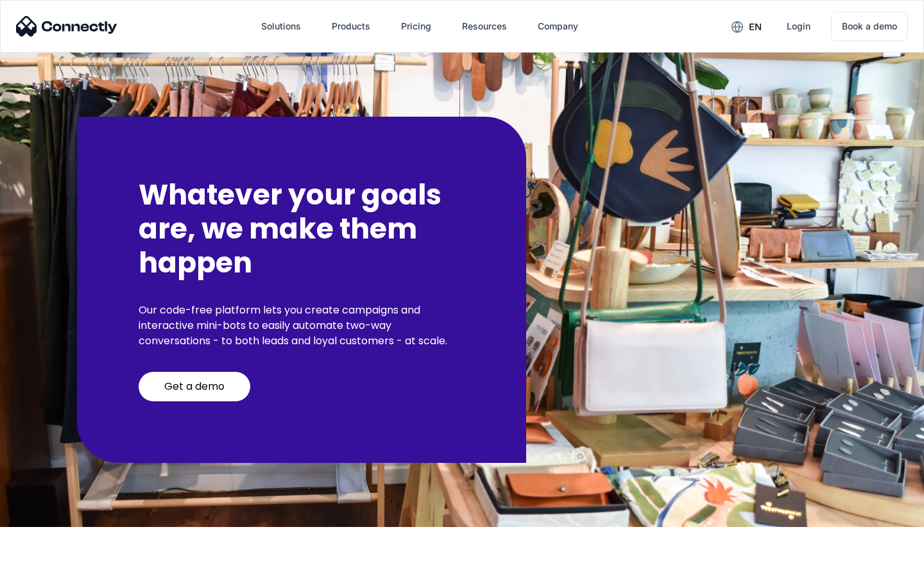 This screenshot has width=924, height=577. What do you see at coordinates (416, 26) in the screenshot?
I see `a: Pricing` at bounding box center [416, 26].